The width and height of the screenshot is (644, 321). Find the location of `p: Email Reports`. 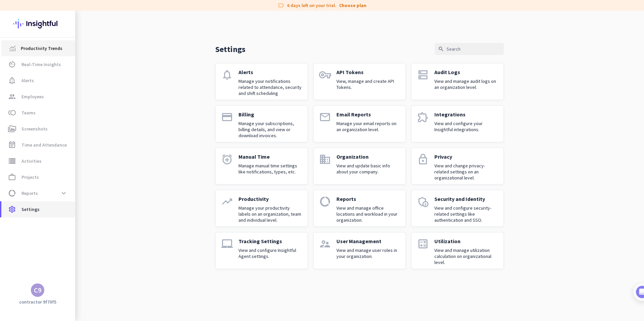

p: Email Reports is located at coordinates (368, 114).